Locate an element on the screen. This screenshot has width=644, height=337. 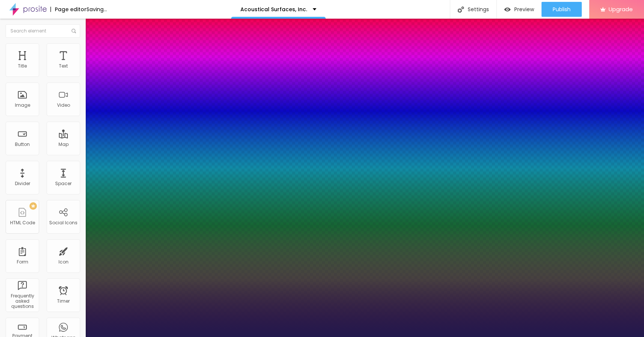
div: Social Icons is located at coordinates (63, 223).